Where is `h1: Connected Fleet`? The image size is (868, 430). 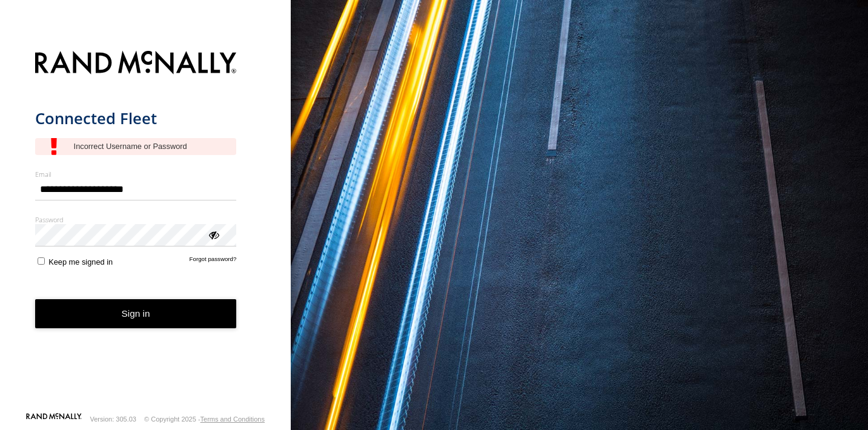 h1: Connected Fleet is located at coordinates (136, 118).